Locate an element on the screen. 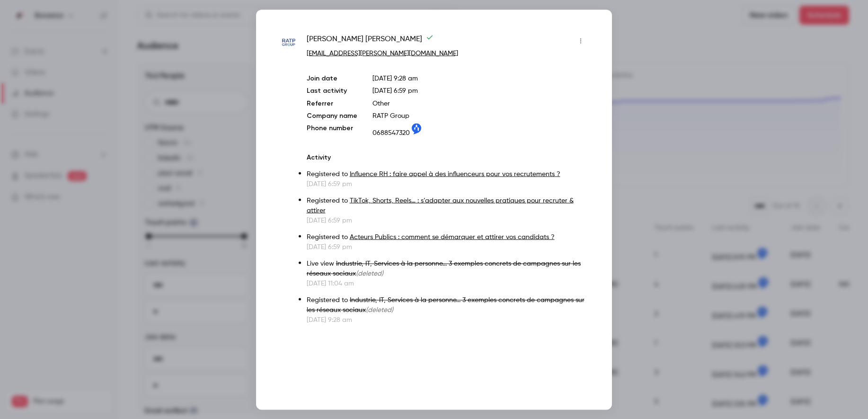 The width and height of the screenshot is (868, 419). p: Last activity is located at coordinates (332, 91).